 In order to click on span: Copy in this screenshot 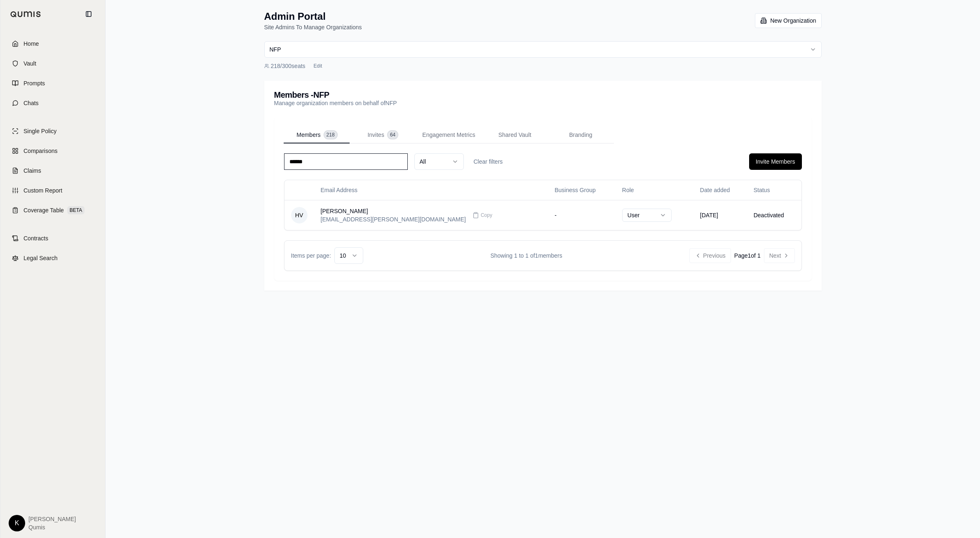, I will do `click(486, 215)`.